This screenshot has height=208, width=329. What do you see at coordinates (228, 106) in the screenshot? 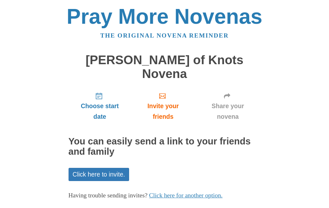
I see `a: Share your novena` at bounding box center [228, 106].